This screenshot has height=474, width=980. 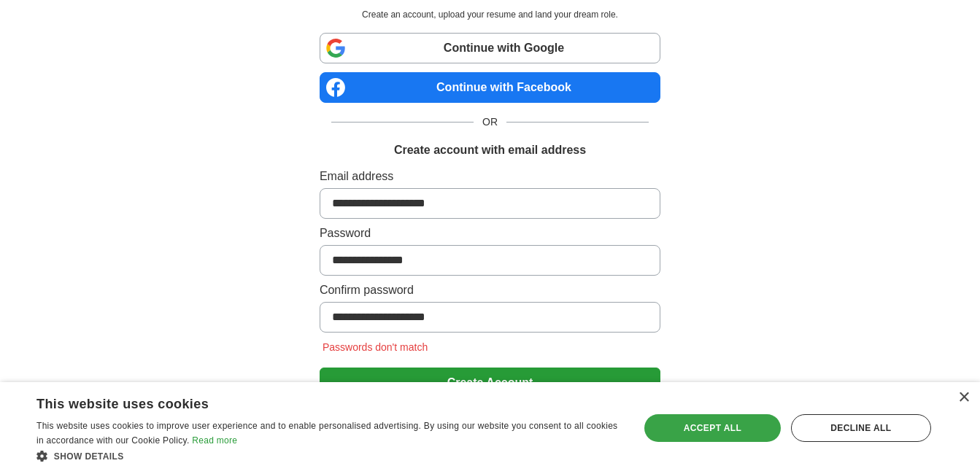 I want to click on span: OR, so click(x=490, y=122).